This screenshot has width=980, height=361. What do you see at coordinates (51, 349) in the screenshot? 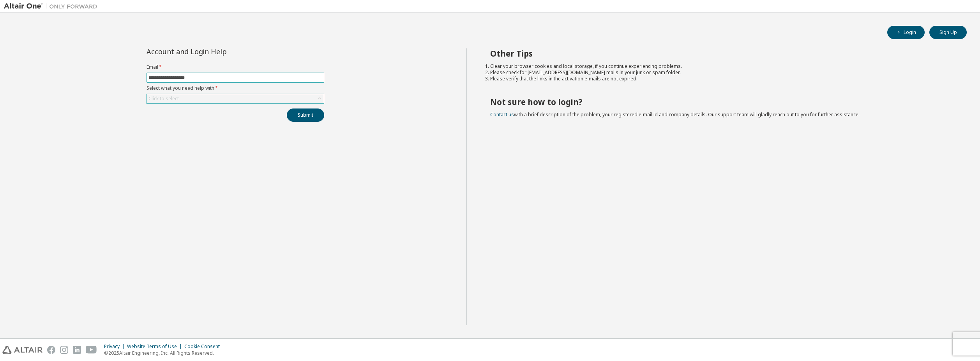
I see `img: facebook.svg` at bounding box center [51, 349].